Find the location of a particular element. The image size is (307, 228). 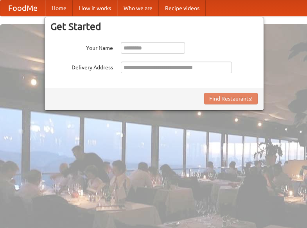

a: Home is located at coordinates (59, 8).